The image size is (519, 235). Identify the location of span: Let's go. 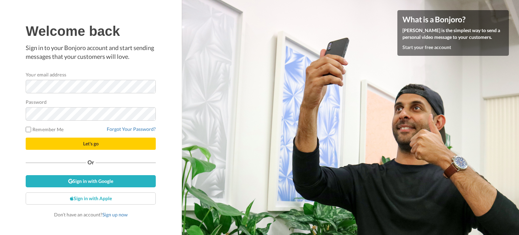
(91, 143).